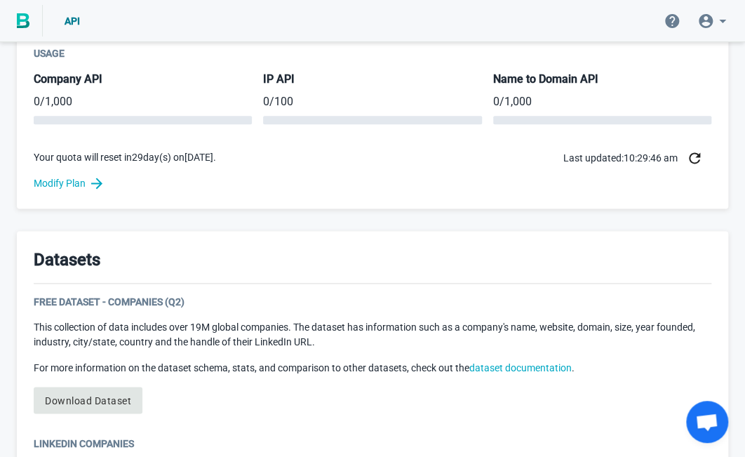 The image size is (745, 457). Describe the element at coordinates (142, 79) in the screenshot. I see `h5: Company API` at that location.